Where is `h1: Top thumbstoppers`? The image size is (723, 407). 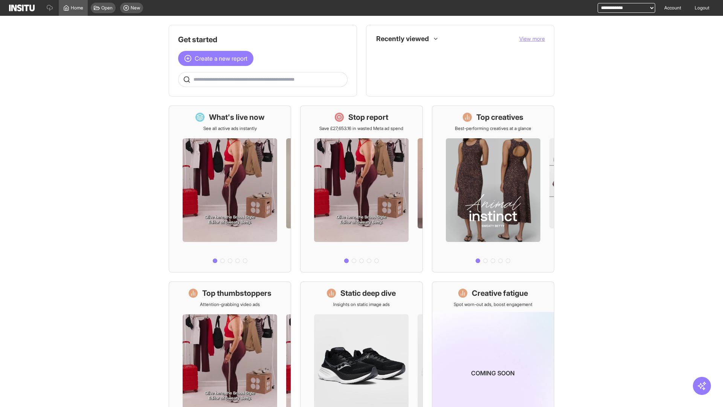 h1: Top thumbstoppers is located at coordinates (237, 293).